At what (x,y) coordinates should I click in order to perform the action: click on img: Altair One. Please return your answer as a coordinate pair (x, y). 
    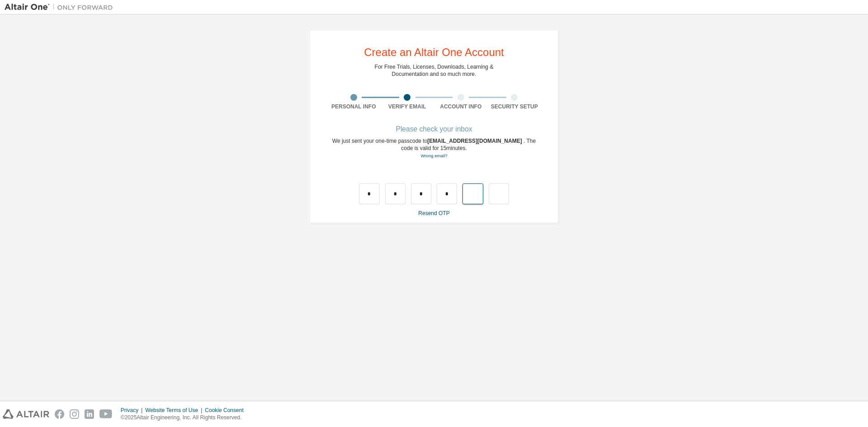
    Looking at the image, I should click on (61, 8).